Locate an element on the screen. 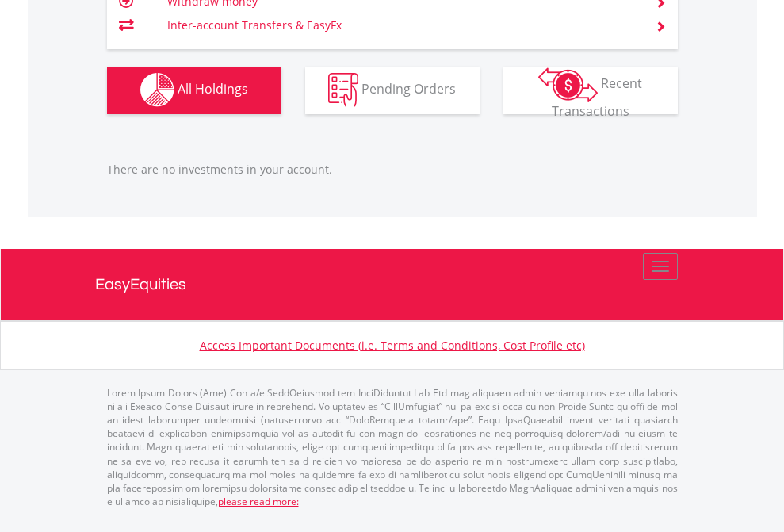 This screenshot has width=784, height=532. td: Inter-account Transfers & EasyFx is located at coordinates (401, 26).